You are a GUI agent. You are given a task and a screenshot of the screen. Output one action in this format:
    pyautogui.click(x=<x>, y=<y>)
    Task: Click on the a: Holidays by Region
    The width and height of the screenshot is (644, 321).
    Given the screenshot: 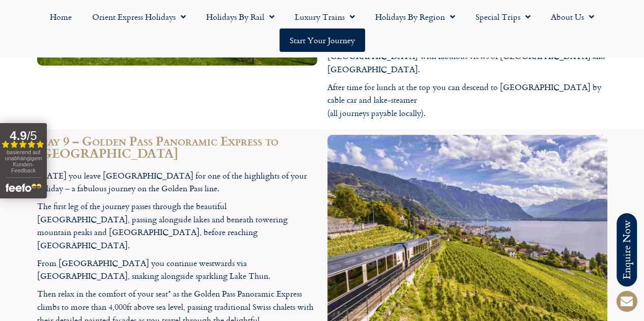 What is the action you would take?
    pyautogui.click(x=415, y=17)
    